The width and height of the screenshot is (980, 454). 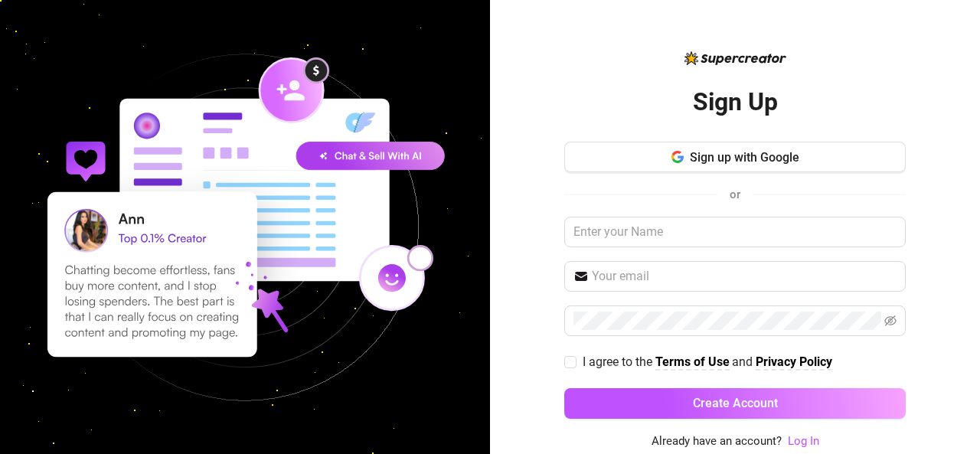 What do you see at coordinates (735, 194) in the screenshot?
I see `span: or` at bounding box center [735, 194].